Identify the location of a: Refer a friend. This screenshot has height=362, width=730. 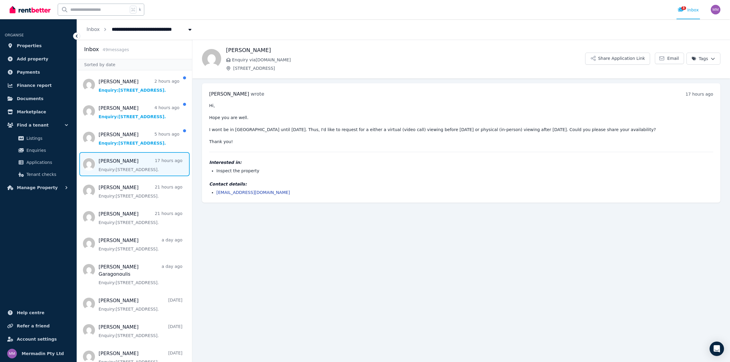
(38, 326).